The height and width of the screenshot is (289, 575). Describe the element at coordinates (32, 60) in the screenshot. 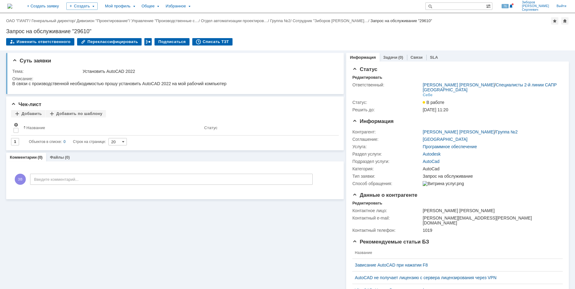

I see `span: Суть заявки` at that location.